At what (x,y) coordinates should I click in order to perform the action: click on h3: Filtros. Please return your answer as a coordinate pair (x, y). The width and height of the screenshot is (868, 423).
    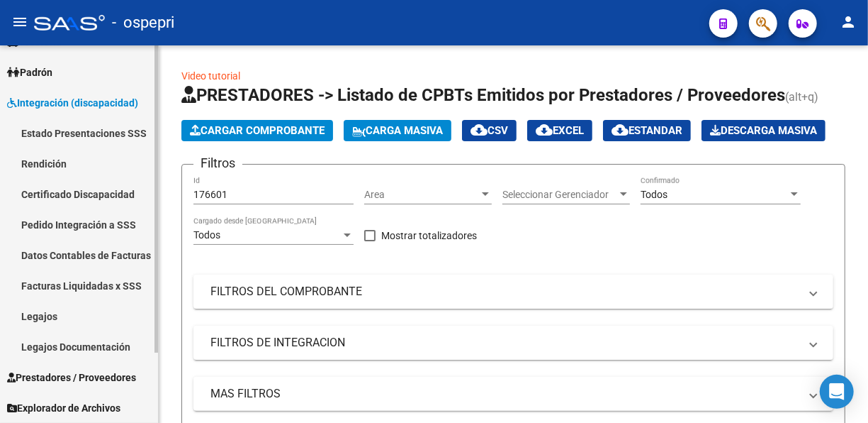
    Looking at the image, I should click on (218, 163).